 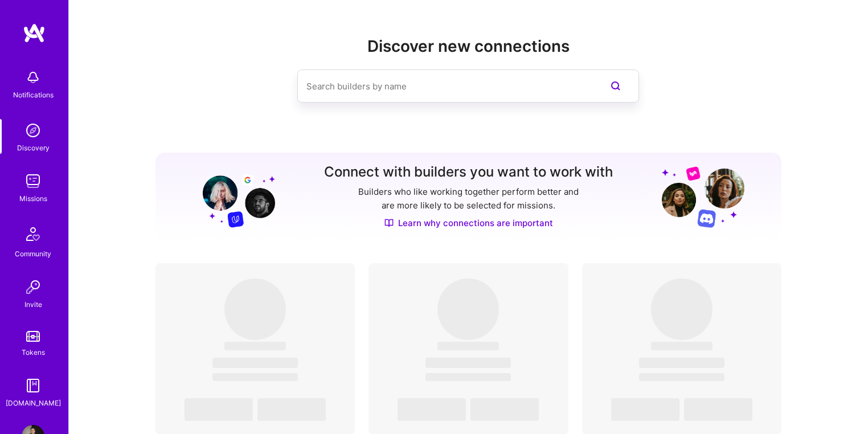 I want to click on input: Search builders by name, so click(x=445, y=86).